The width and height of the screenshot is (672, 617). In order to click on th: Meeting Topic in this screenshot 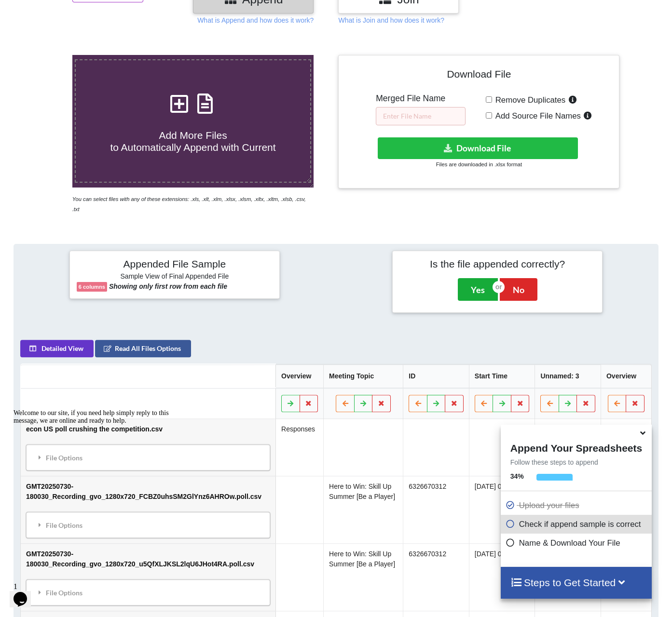, I will do `click(363, 376)`.